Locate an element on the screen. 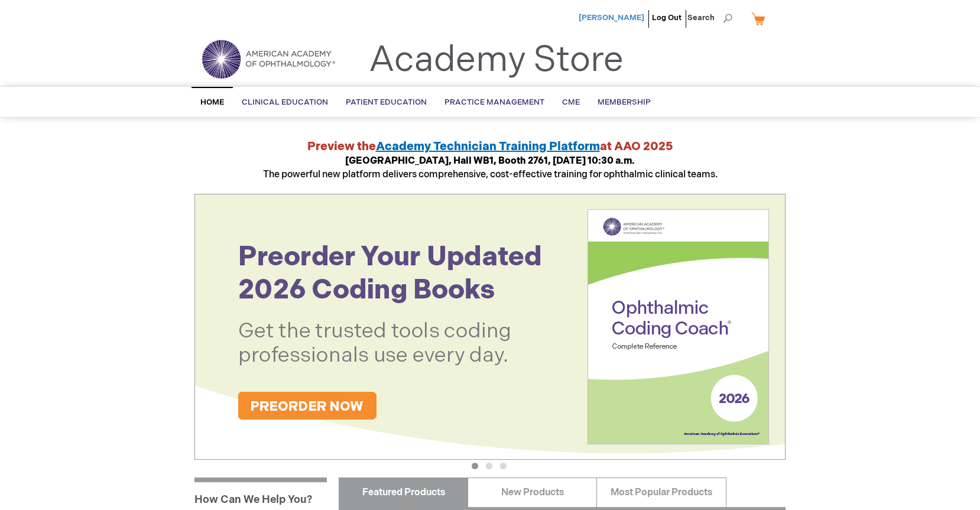 Image resolution: width=980 pixels, height=510 pixels. a: Log Out is located at coordinates (666, 17).